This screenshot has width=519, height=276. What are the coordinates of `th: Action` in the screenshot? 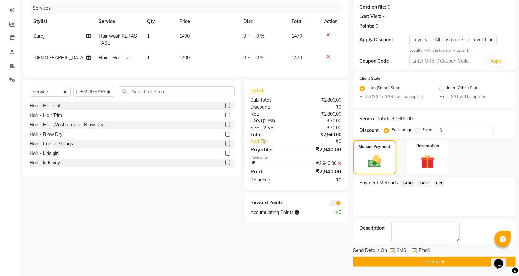 It's located at (331, 21).